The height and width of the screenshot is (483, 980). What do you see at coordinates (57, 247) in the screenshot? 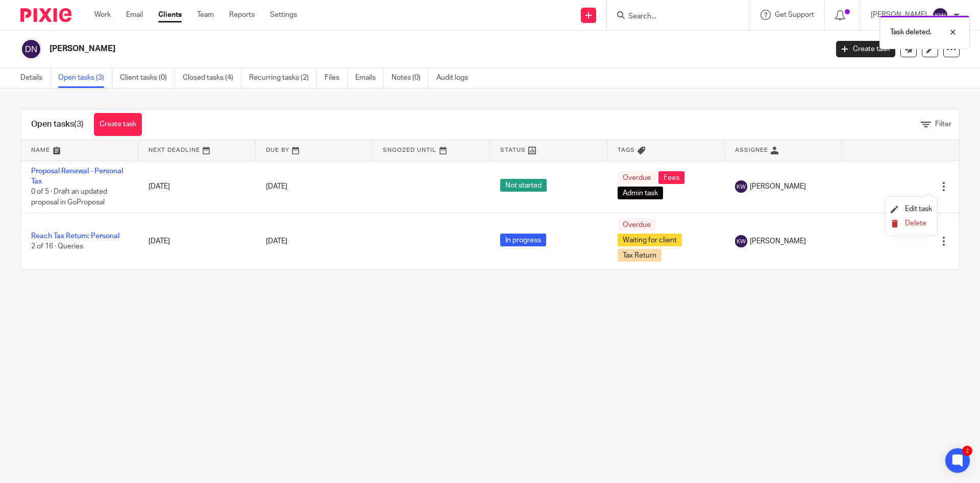
I see `span: 2 of 16 · Queries` at bounding box center [57, 247].